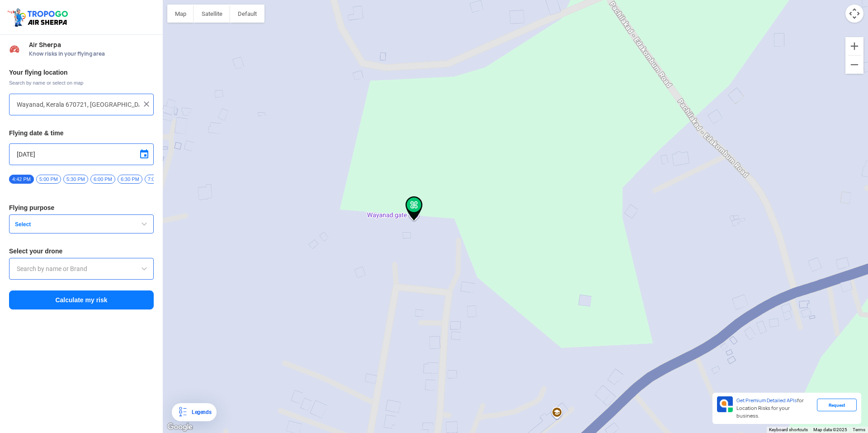 The width and height of the screenshot is (868, 433). What do you see at coordinates (82, 269) in the screenshot?
I see `input: Search by name or Brand` at bounding box center [82, 269].